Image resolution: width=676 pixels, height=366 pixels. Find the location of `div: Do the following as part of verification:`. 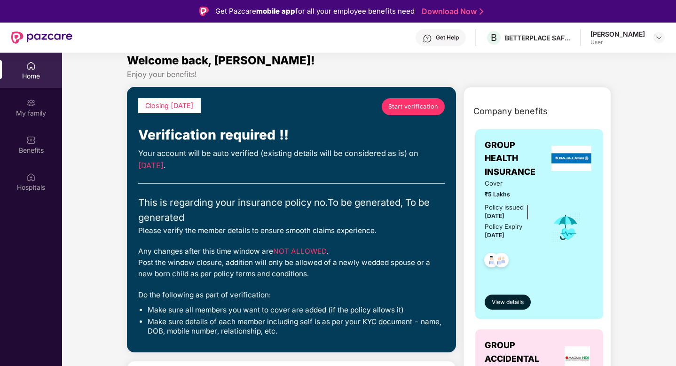

div: Do the following as part of verification: is located at coordinates (292, 295).